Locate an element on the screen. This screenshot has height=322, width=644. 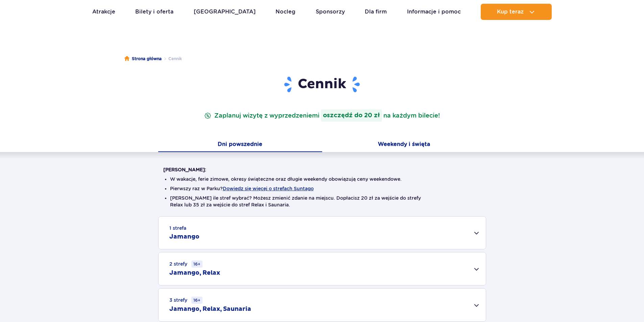
small: 1 strefa is located at coordinates (177, 228).